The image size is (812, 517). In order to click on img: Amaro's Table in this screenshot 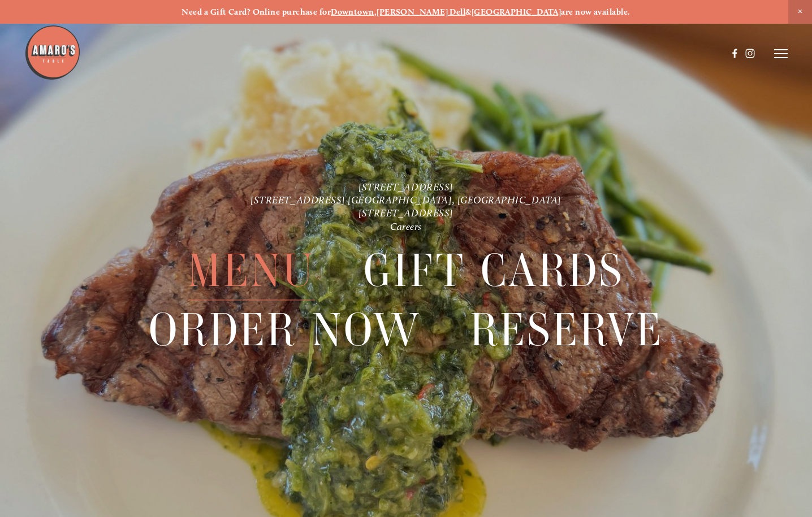, I will do `click(52, 52)`.